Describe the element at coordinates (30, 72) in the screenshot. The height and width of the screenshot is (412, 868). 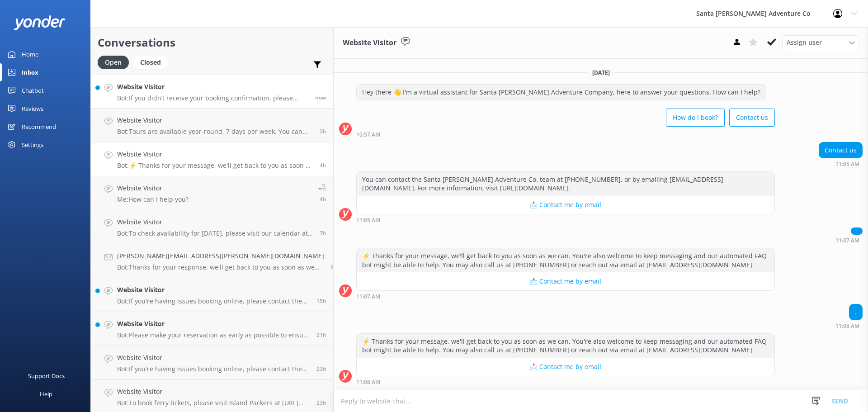
I see `div: Inbox` at that location.